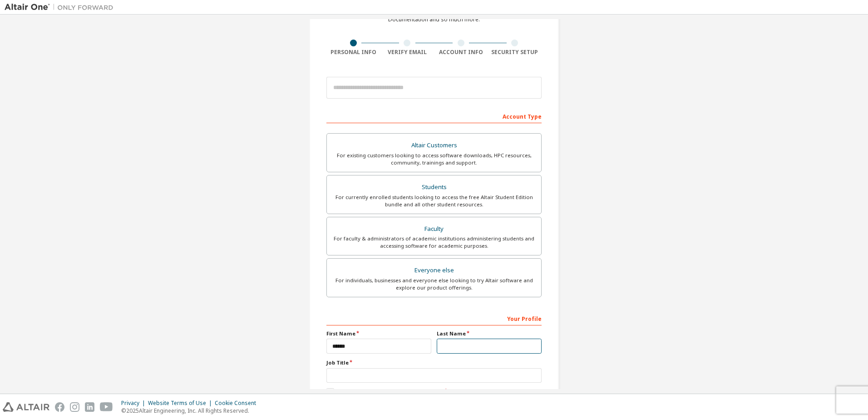 This screenshot has width=868, height=420. Describe the element at coordinates (434, 159) in the screenshot. I see `div: For existing customers looking to access software downloads, HPC resources, community, trainings ...` at that location.